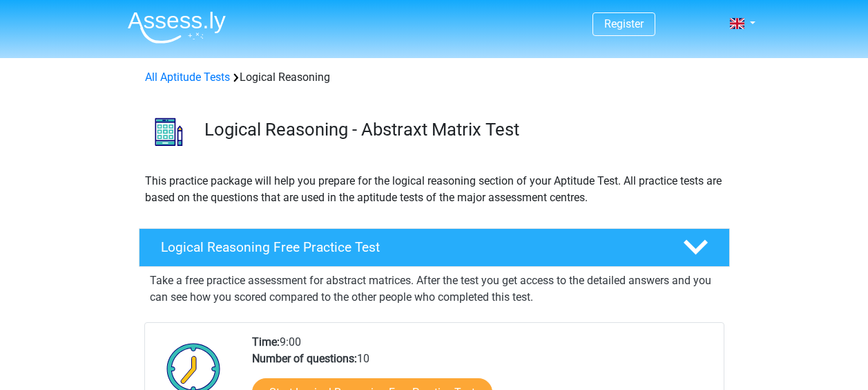  Describe the element at coordinates (305, 358) in the screenshot. I see `b: Number of questions:` at that location.